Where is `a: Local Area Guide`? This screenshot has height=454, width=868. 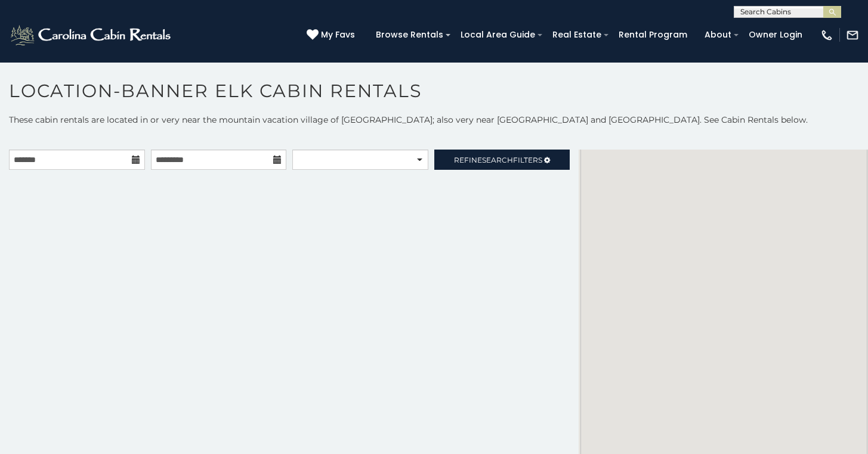
a: Local Area Guide is located at coordinates (497, 35).